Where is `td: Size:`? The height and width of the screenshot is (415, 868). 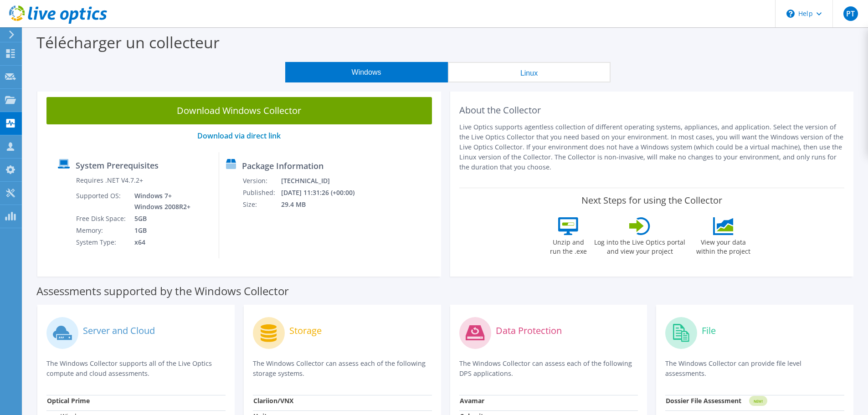 td: Size: is located at coordinates (262, 204).